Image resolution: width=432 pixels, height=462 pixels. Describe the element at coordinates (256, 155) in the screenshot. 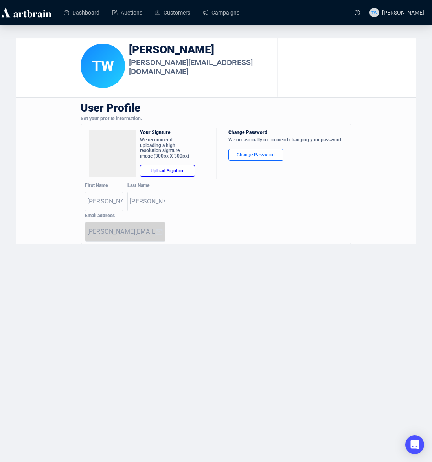

I see `button: Change Password` at that location.